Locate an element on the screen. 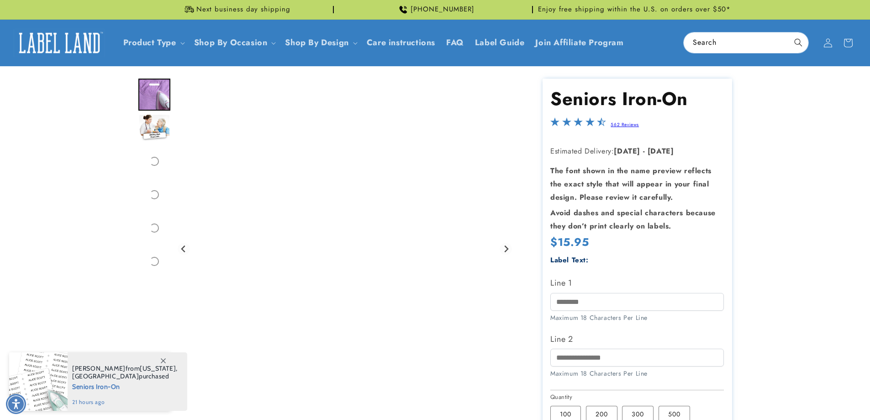 This screenshot has width=870, height=420. span: $15.95 is located at coordinates (569, 242).